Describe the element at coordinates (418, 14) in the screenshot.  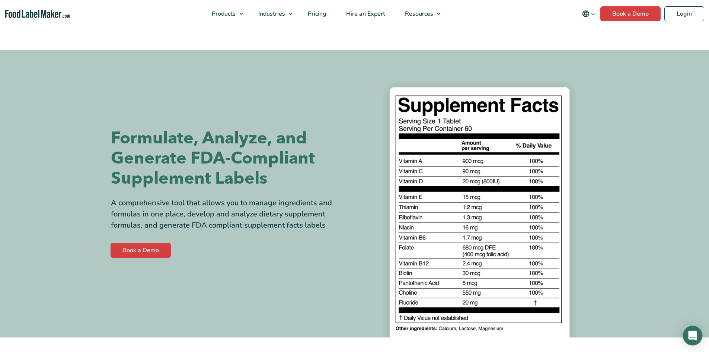
I see `span: Resources` at that location.